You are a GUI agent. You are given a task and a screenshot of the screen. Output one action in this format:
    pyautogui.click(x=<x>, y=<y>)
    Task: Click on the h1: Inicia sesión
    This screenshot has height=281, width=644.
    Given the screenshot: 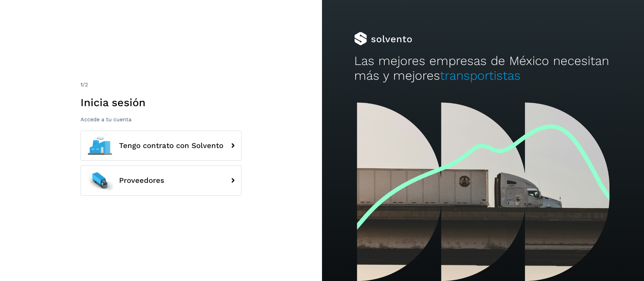 What is the action you would take?
    pyautogui.click(x=161, y=102)
    